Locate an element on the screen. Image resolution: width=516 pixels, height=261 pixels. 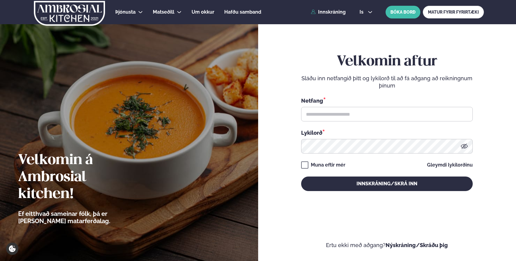
p: Ertu ekki með aðgang? is located at coordinates (387, 245).